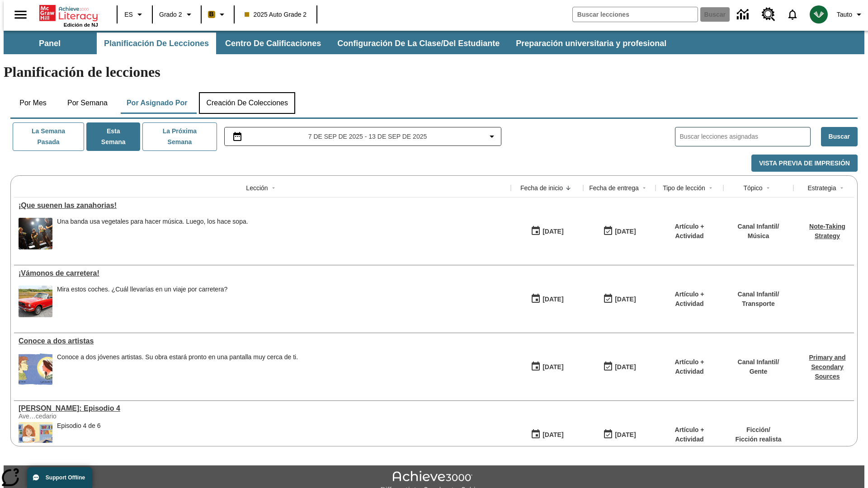  Describe the element at coordinates (68, 13) in the screenshot. I see `a: Portada` at that location.